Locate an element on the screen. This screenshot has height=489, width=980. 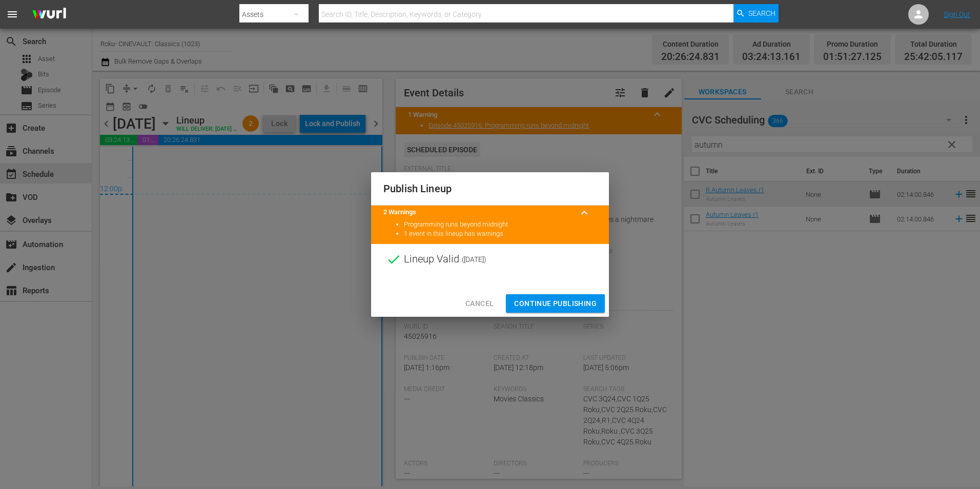
span: Search is located at coordinates (761, 13).